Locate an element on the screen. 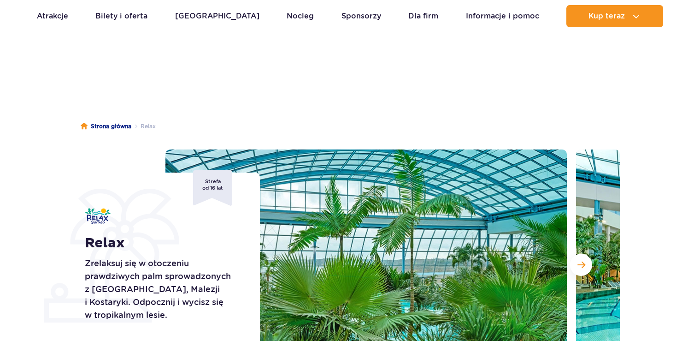  a: Strona główna is located at coordinates (106, 126).